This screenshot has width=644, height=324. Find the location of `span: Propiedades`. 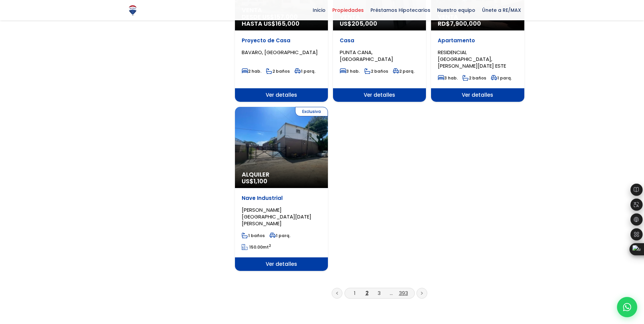

span: Propiedades is located at coordinates (348, 10).